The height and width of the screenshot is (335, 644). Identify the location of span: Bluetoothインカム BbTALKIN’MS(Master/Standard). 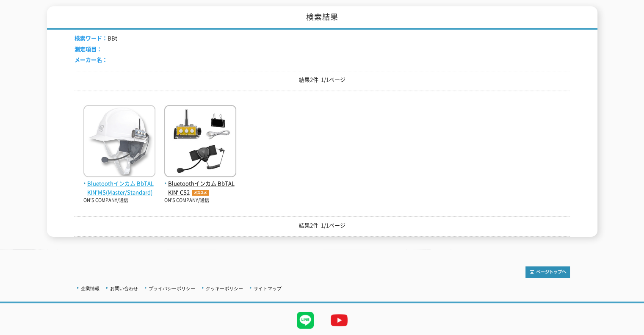
(119, 188).